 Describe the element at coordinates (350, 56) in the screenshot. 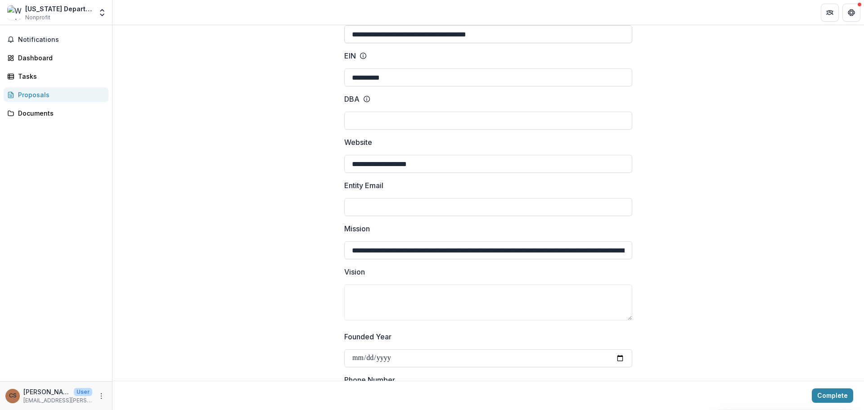

I see `p: EIN` at that location.